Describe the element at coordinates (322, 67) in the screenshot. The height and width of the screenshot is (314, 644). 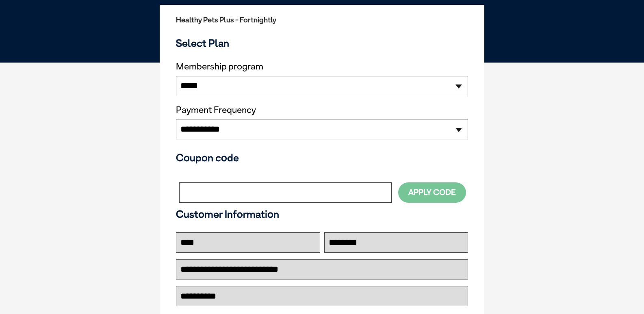
I see `label: Membership program` at that location.